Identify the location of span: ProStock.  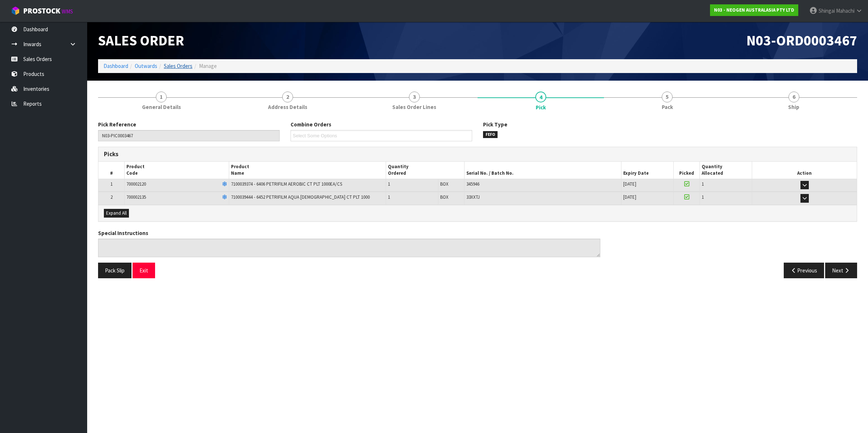
(42, 11).